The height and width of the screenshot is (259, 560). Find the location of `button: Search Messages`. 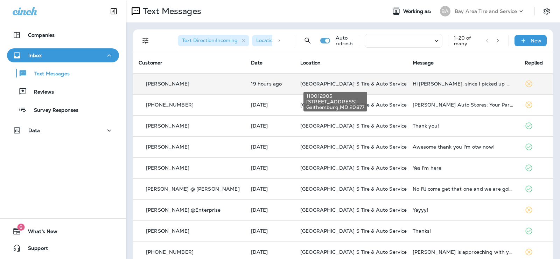

button: Search Messages is located at coordinates (308, 41).